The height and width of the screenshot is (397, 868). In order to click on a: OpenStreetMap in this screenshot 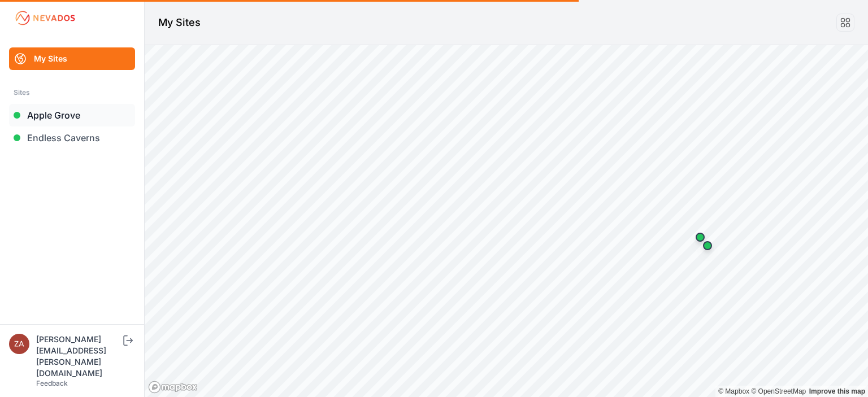, I will do `click(778, 391)`.